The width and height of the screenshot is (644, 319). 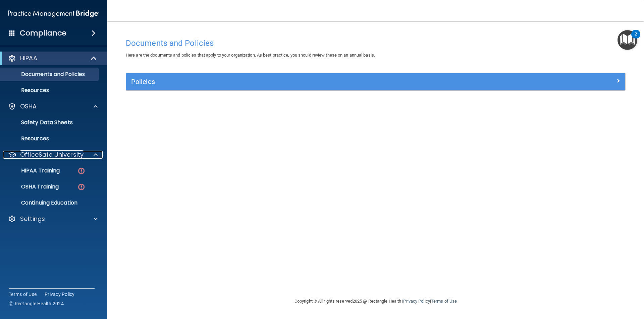 What do you see at coordinates (29, 58) in the screenshot?
I see `p: HIPAA` at bounding box center [29, 58].